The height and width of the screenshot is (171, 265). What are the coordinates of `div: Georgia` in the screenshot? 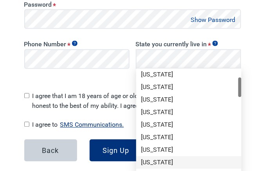 It's located at (189, 163).